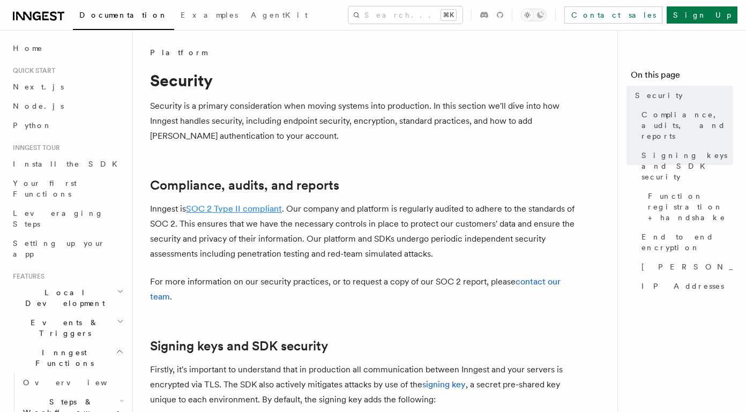 The image size is (746, 412). I want to click on a: Leveraging Steps, so click(67, 219).